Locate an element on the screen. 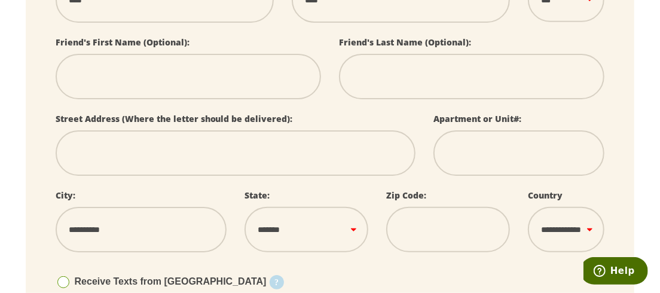 Image resolution: width=660 pixels, height=293 pixels. label: Apartment or Unit#: is located at coordinates (477, 118).